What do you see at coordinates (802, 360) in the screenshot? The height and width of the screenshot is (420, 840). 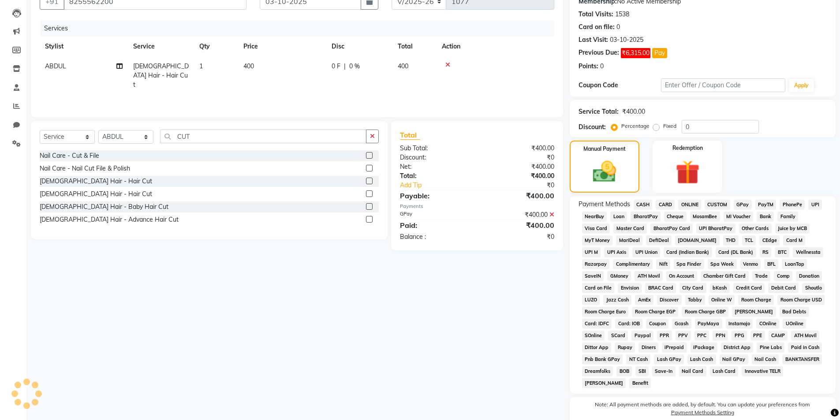 I see `span: BANKTANSFER` at bounding box center [802, 360].